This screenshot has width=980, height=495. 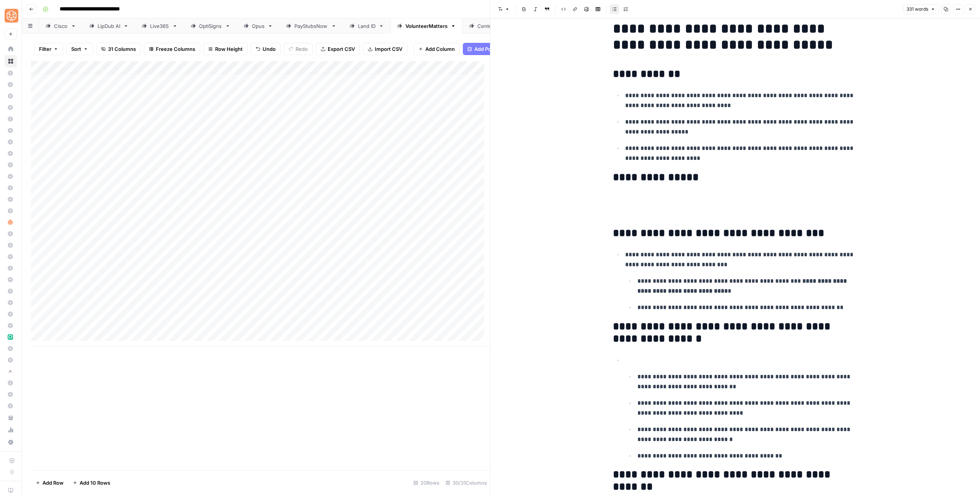 I want to click on div: VolunteerMatters, so click(x=426, y=26).